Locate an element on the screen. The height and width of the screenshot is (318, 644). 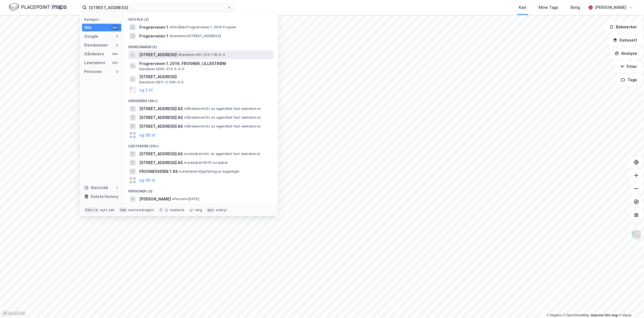
a: Mapbox is located at coordinates (554, 315).